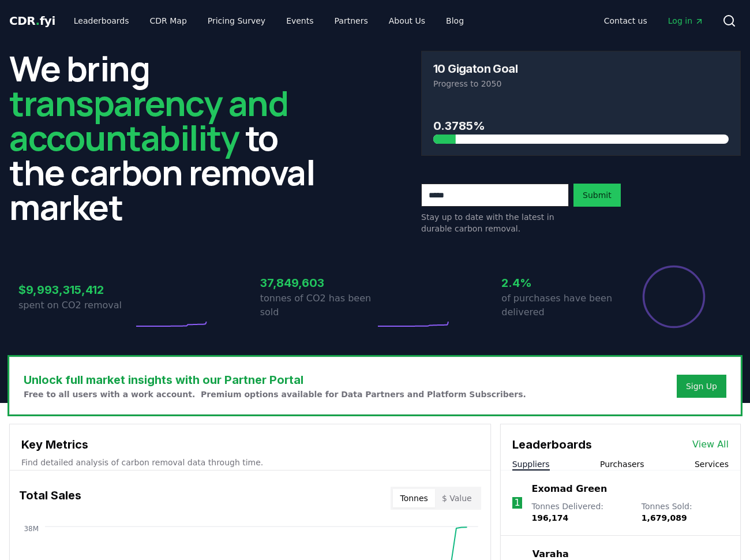 The image size is (750, 560). What do you see at coordinates (581, 126) in the screenshot?
I see `h3: 0.3785%` at bounding box center [581, 126].